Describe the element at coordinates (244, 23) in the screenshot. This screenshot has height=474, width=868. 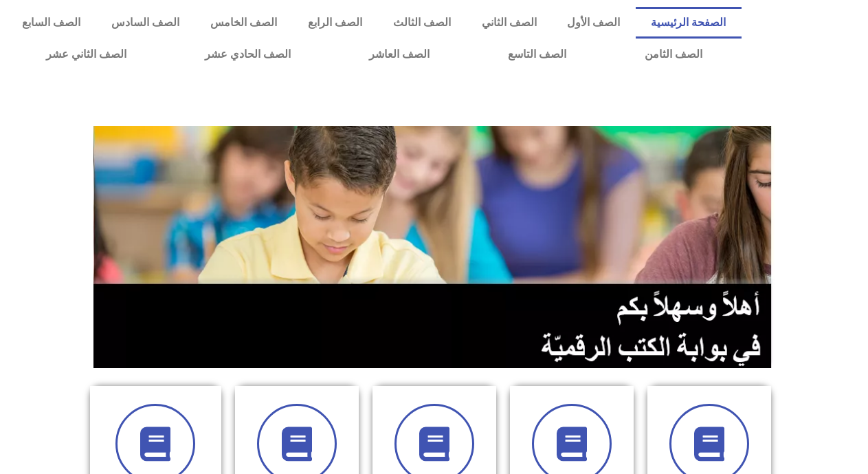
I see `a: الصف الخامس` at that location.